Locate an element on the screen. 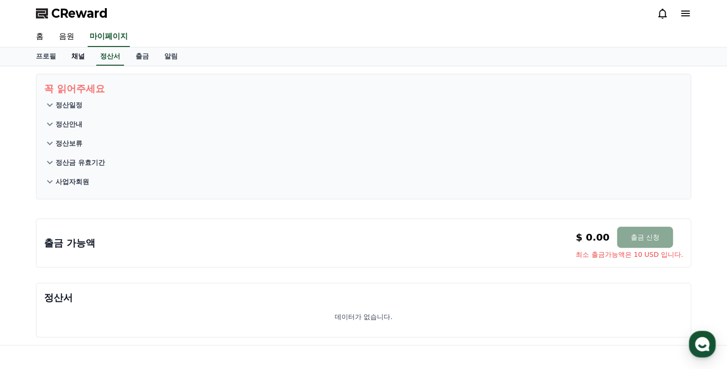  a: 채널 is located at coordinates (78, 57).